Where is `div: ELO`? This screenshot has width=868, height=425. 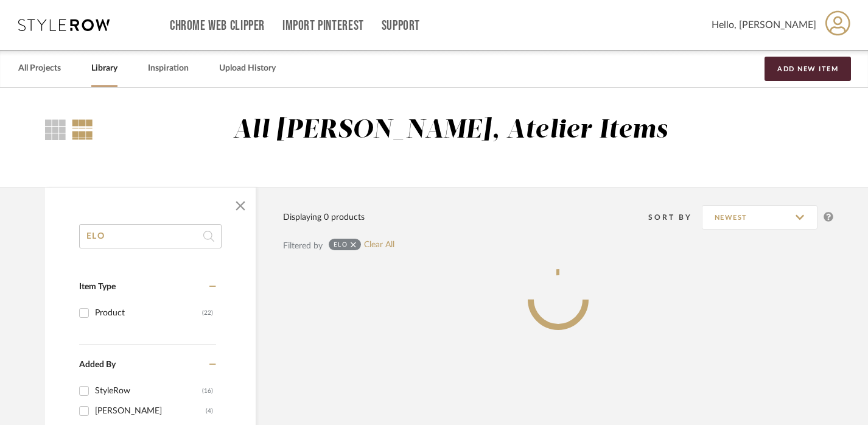 div: ELO is located at coordinates (340, 244).